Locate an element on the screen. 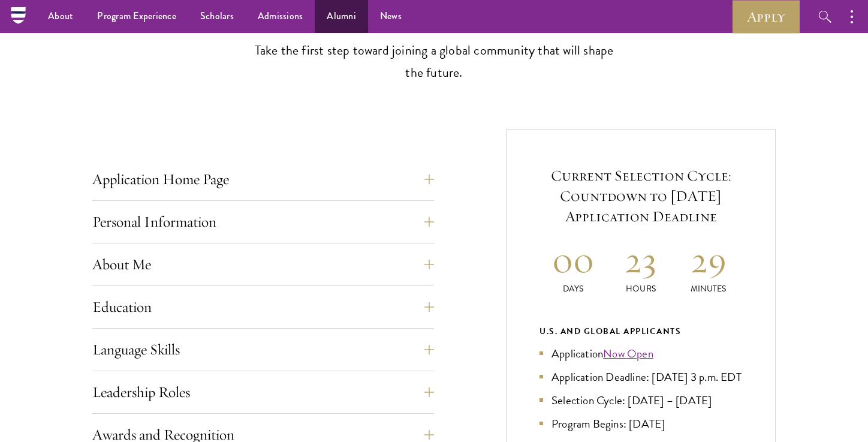 The image size is (868, 442). div: U.S. and Global Applicants is located at coordinates (641, 331).